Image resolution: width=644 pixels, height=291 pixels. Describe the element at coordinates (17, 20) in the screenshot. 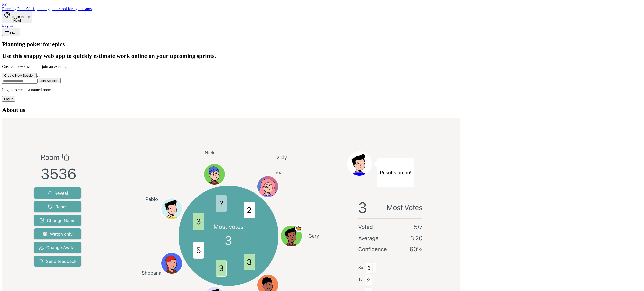

I see `div: New!` at that location.